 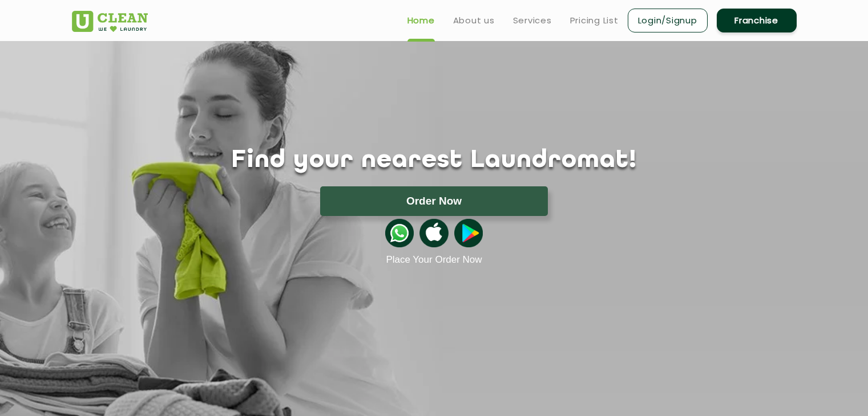 What do you see at coordinates (421, 20) in the screenshot?
I see `a: Home` at bounding box center [421, 20].